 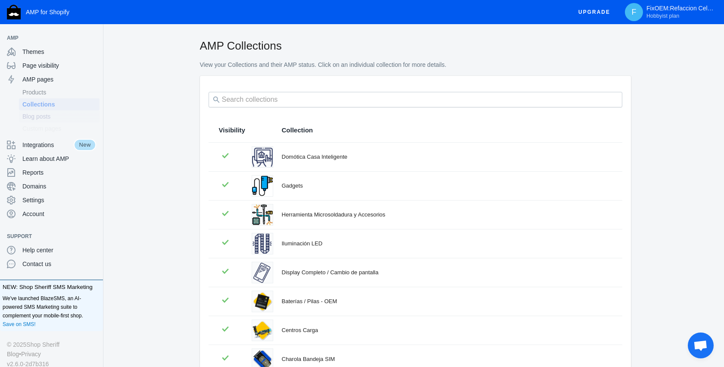 What do you see at coordinates (447, 186) in the screenshot?
I see `div: Gadgets` at bounding box center [447, 186].